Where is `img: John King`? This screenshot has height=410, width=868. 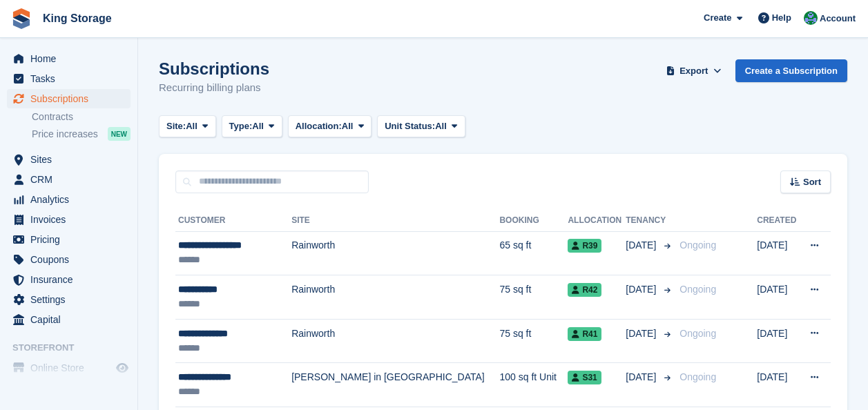 img: John King is located at coordinates (811, 18).